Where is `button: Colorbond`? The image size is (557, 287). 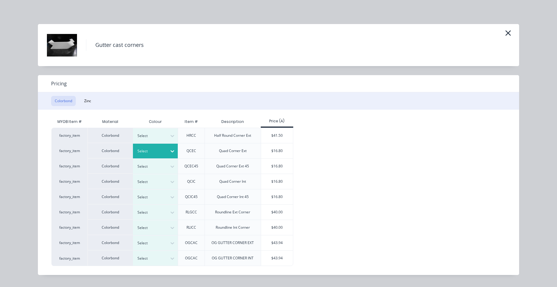
button: Colorbond is located at coordinates (63, 101).